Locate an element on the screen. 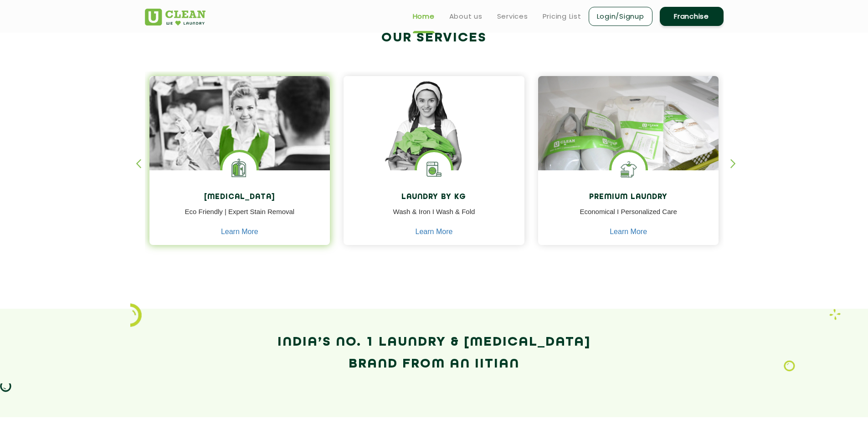 The width and height of the screenshot is (868, 434). h4: Premium Laundry is located at coordinates (628, 197).